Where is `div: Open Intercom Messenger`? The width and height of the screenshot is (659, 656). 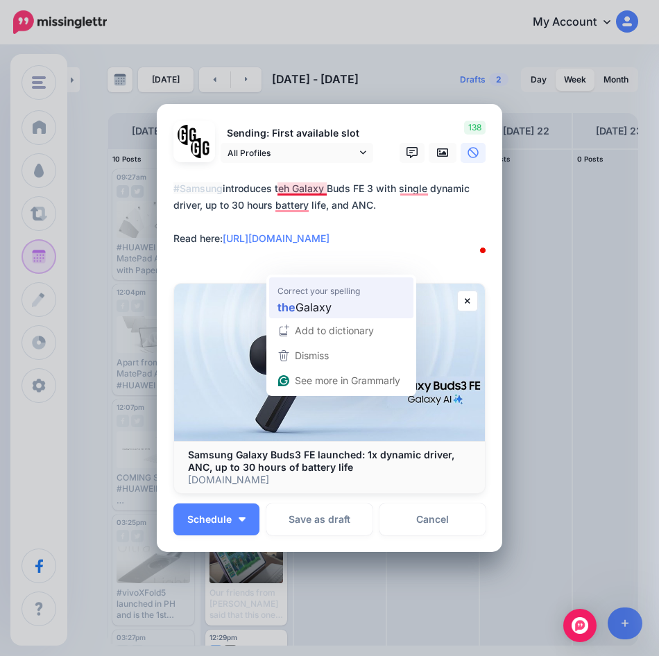
div: Open Intercom Messenger is located at coordinates (580, 626).